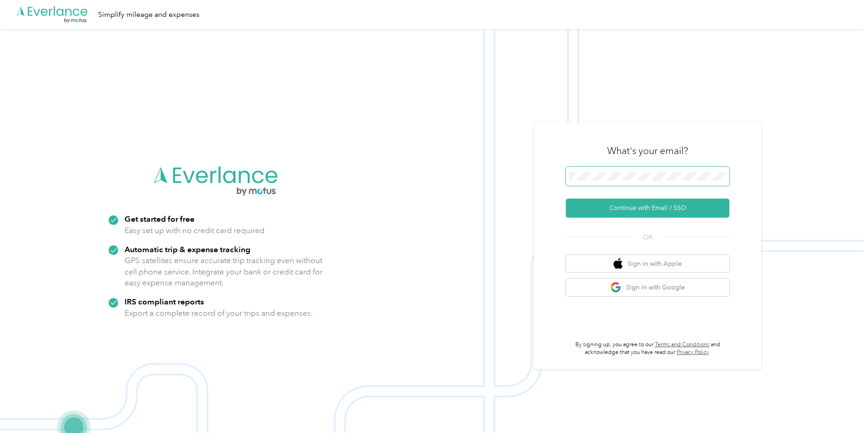  Describe the element at coordinates (187, 249) in the screenshot. I see `strong: Automatic trip & expense tracking` at that location.